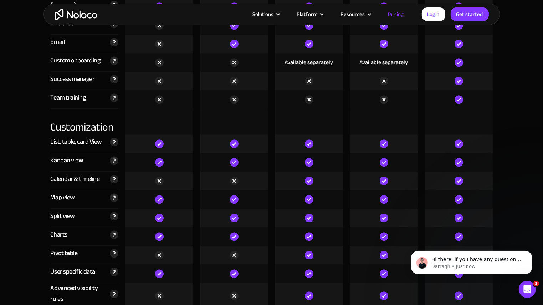 This screenshot has height=305, width=543. Describe the element at coordinates (470, 14) in the screenshot. I see `a: Get started` at that location.